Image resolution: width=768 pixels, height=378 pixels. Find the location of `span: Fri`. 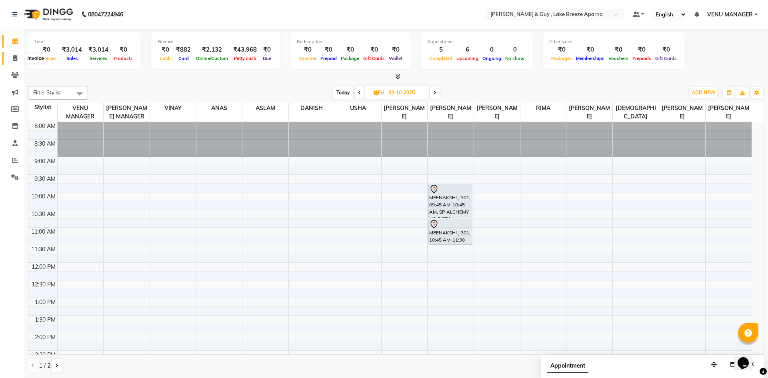

span: Fri is located at coordinates (379, 92).